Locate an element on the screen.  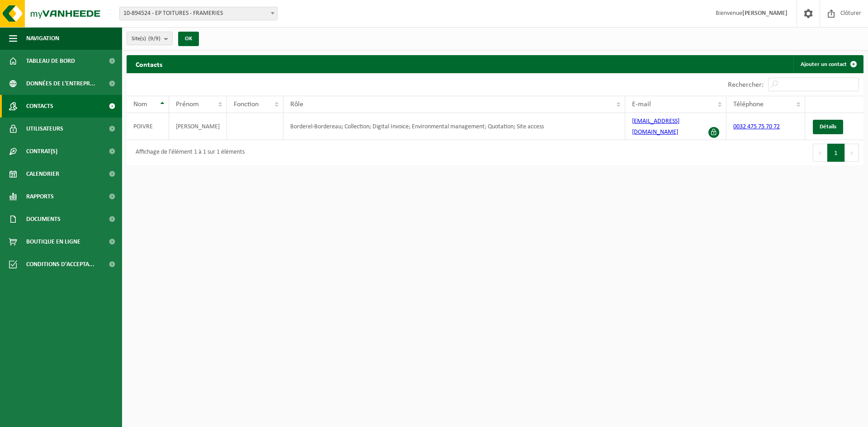
label: Rechercher: is located at coordinates (745, 85).